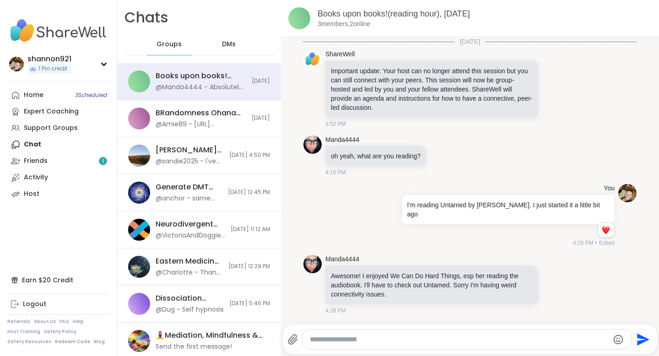 Image resolution: width=659 pixels, height=356 pixels. Describe the element at coordinates (189, 310) in the screenshot. I see `div: @Dug - Self hypnosis` at that location.